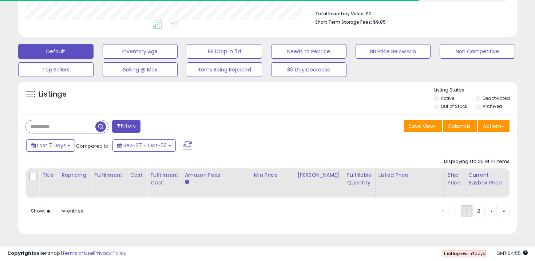 The width and height of the screenshot is (535, 261). Describe the element at coordinates (410, 13) in the screenshot. I see `li: $0` at that location.